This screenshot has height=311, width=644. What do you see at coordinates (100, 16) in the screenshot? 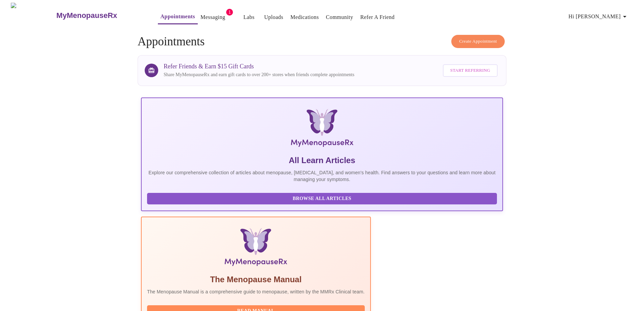
I see `a: MyMenopauseRx` at bounding box center [100, 16].